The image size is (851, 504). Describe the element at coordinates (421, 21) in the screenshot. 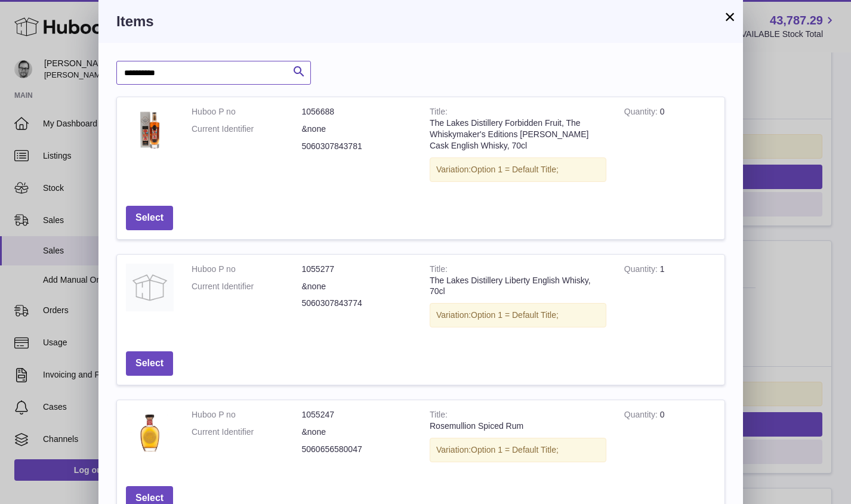

I see `h3: Items` at that location.